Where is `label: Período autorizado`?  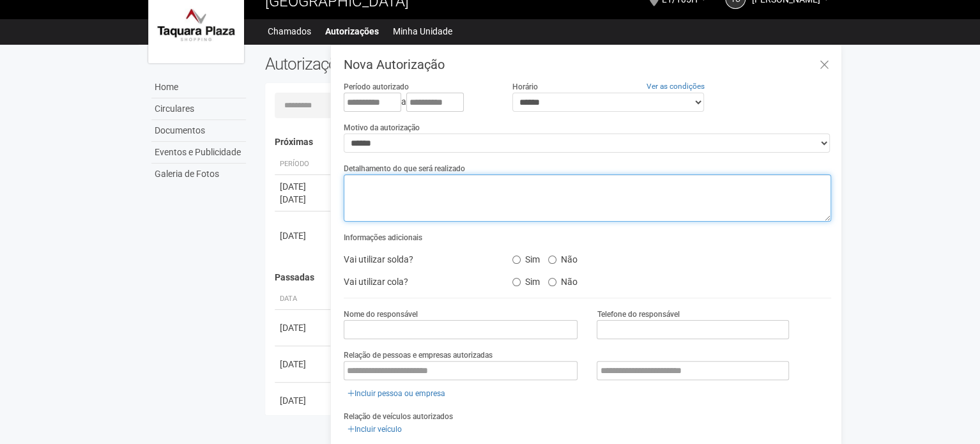 label: Período autorizado is located at coordinates (376, 87).